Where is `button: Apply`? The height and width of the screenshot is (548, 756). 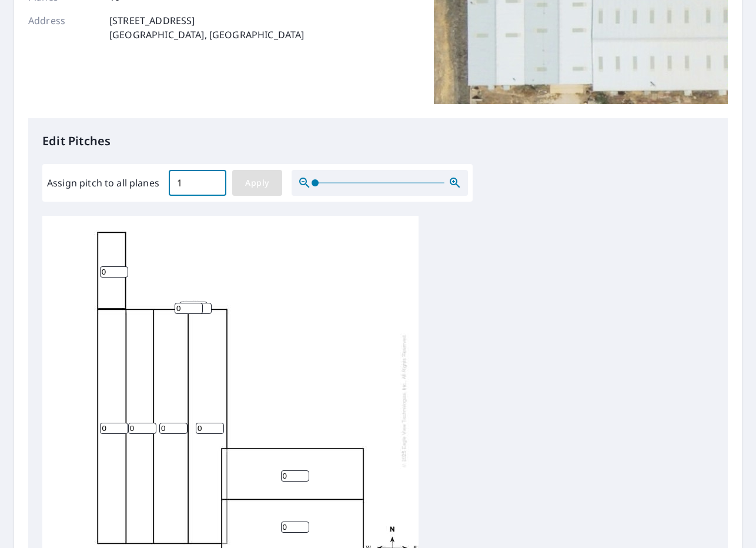 button: Apply is located at coordinates (257, 182).